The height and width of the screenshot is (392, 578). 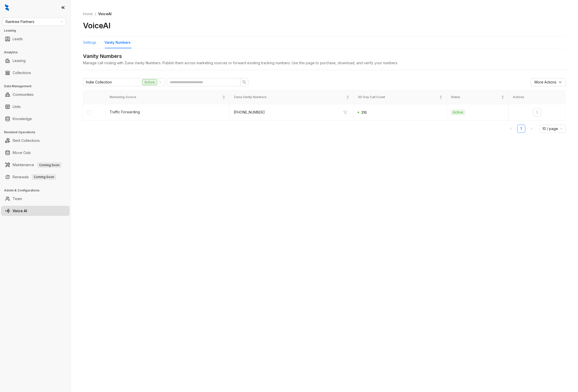 I want to click on h3: Data Management, so click(x=37, y=86).